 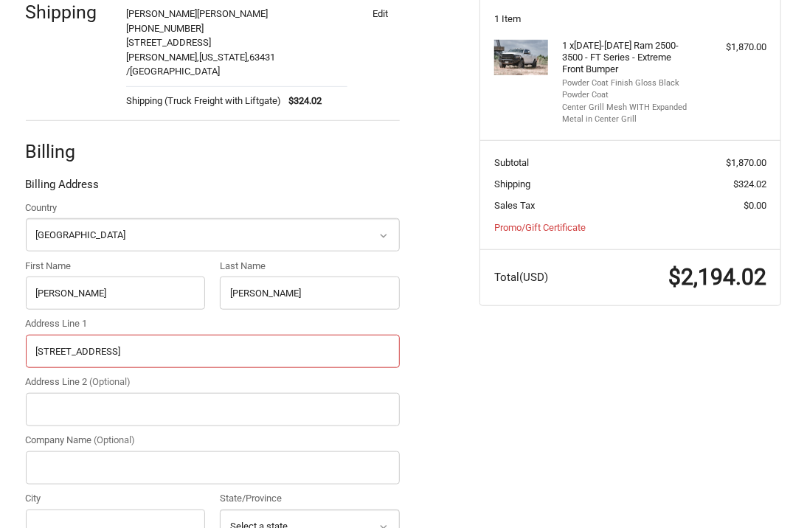 What do you see at coordinates (629, 89) in the screenshot?
I see `li: Powder Coat Finish Gloss Black Powder Coat` at bounding box center [629, 89].